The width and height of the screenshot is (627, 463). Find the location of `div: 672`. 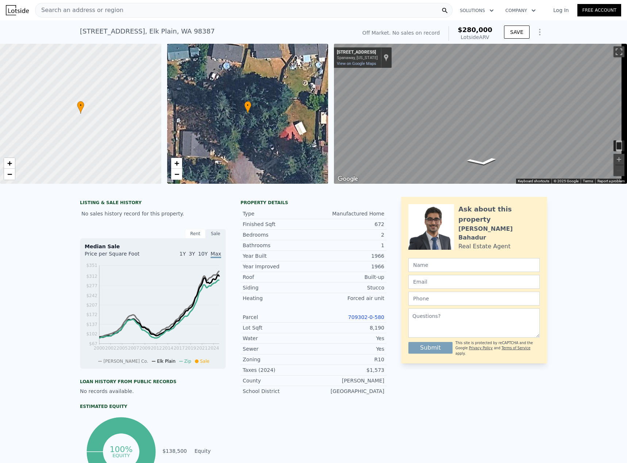

div: 672 is located at coordinates (349, 224).